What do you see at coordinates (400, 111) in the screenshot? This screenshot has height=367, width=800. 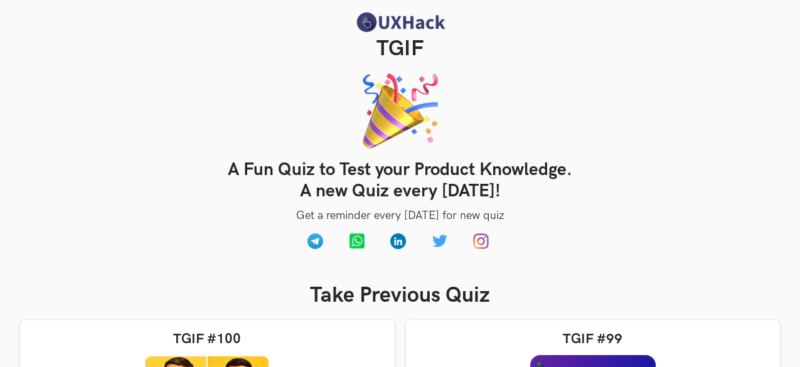 I see `img: Tgif banner` at bounding box center [400, 111].